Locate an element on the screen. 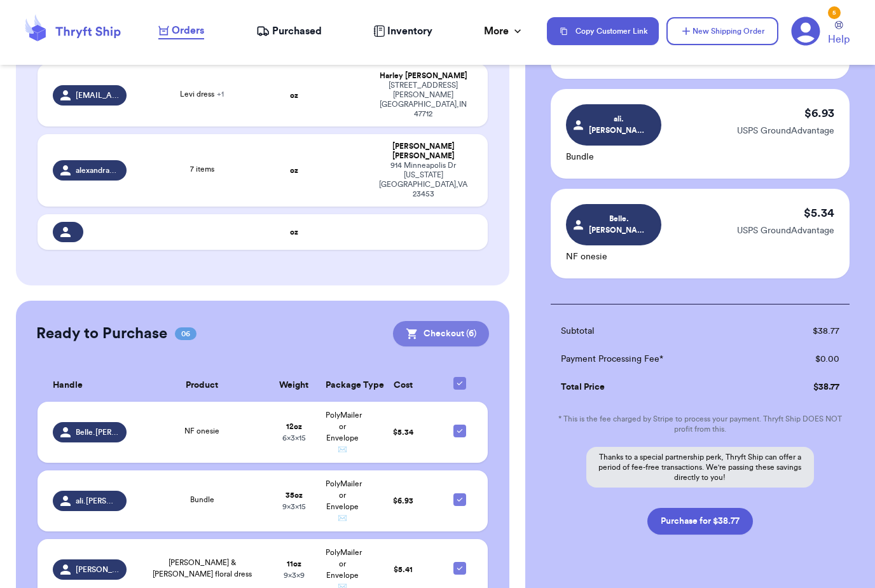 Image resolution: width=875 pixels, height=588 pixels. span: Help is located at coordinates (839, 39).